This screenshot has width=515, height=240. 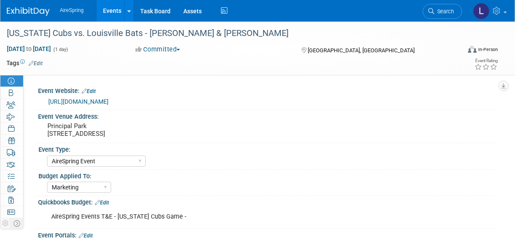 I want to click on div: Event Venue Address:, so click(x=268, y=115).